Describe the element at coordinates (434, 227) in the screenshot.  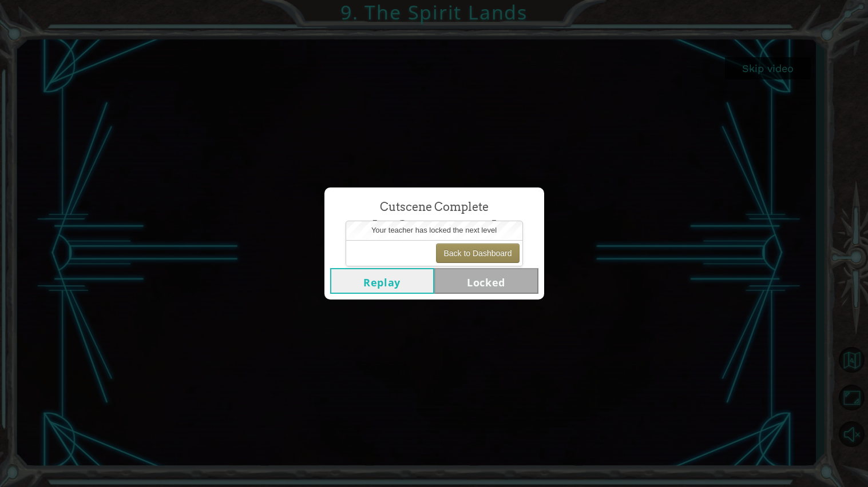
I see `span: The Spirit Lands` at that location.